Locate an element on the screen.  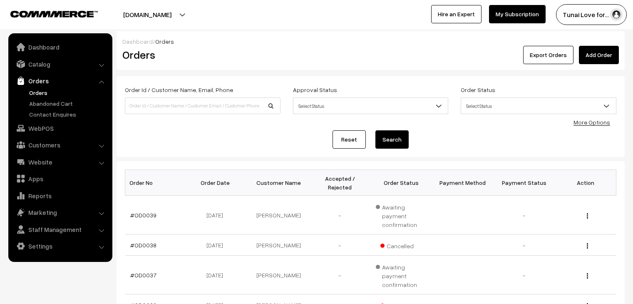
a: Reset is located at coordinates (349, 139).